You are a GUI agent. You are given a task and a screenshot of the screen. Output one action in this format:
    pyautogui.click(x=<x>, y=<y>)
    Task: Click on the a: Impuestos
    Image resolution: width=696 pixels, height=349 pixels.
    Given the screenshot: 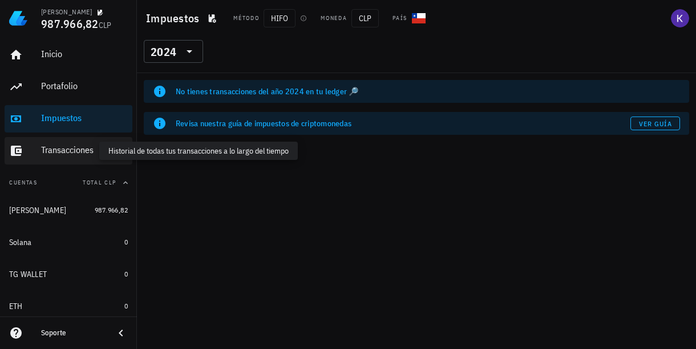 What is the action you would take?
    pyautogui.click(x=69, y=119)
    